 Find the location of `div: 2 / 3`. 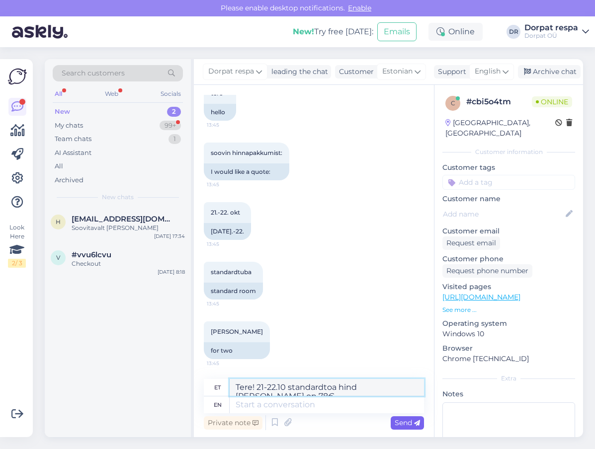

div: 2 / 3 is located at coordinates (17, 263).